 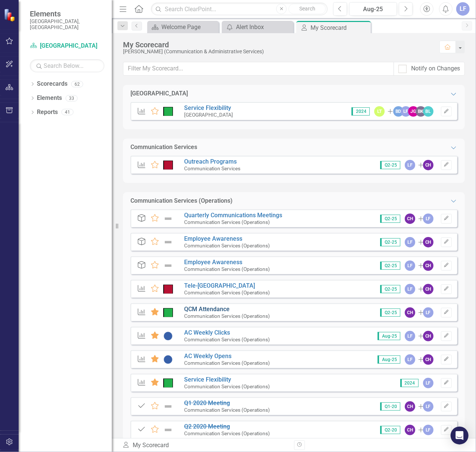 I want to click on div: Communication Services, so click(x=164, y=148).